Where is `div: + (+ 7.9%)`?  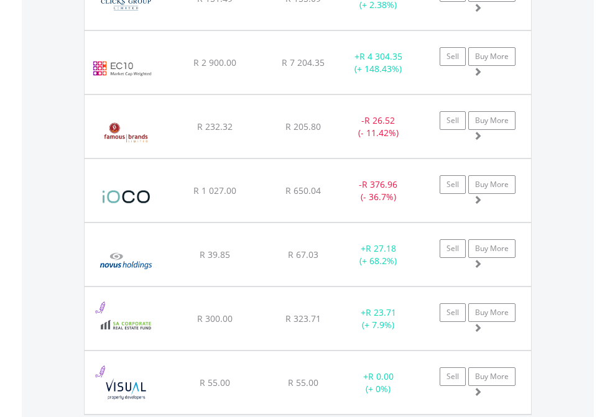
div: + (+ 7.9%) is located at coordinates (378, 319).